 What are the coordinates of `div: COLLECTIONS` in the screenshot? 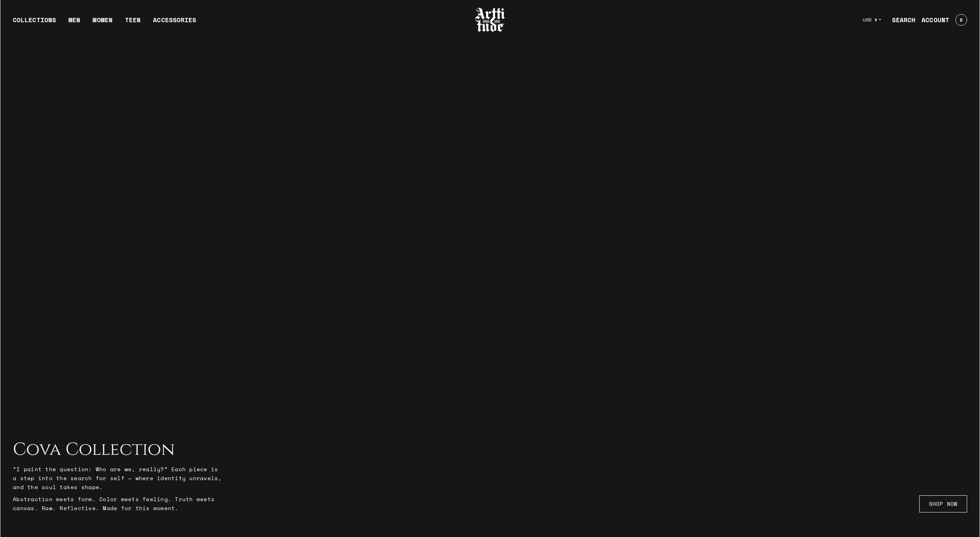 It's located at (34, 23).